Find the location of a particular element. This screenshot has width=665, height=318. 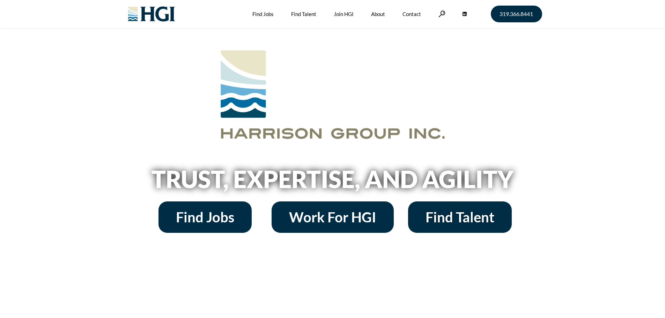

span: Find Jobs is located at coordinates (205, 217).